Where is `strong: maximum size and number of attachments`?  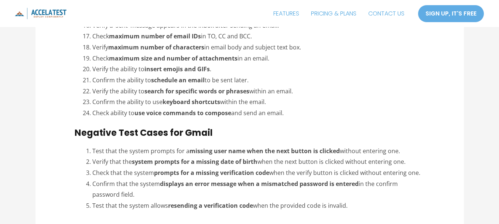
strong: maximum size and number of attachments is located at coordinates (173, 58).